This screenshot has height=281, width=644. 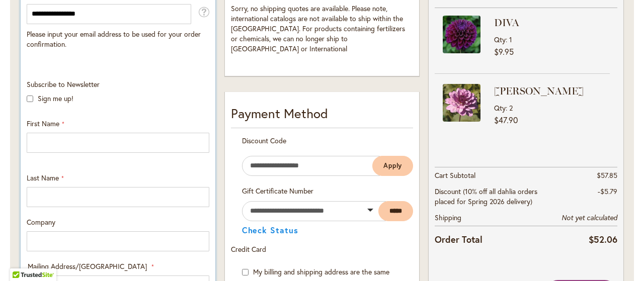 What do you see at coordinates (393, 166) in the screenshot?
I see `span: Apply` at bounding box center [393, 166].